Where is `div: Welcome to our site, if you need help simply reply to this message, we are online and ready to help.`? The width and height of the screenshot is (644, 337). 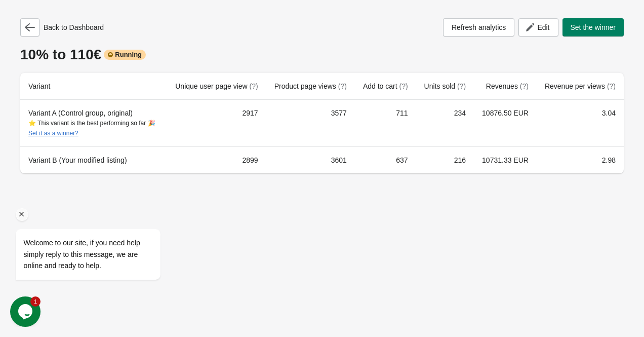
div: Welcome to our site, if you need help simply reply to this message, we are online and ready to help. is located at coordinates (91, 117).